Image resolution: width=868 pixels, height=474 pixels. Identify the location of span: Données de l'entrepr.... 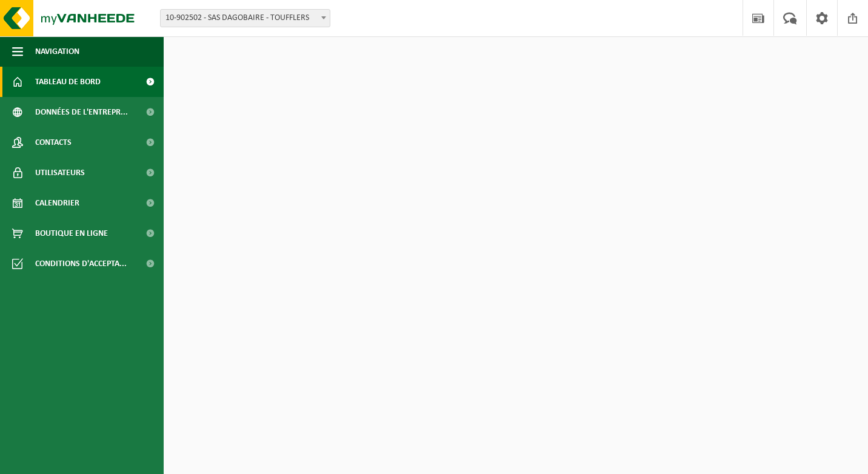
(81, 112).